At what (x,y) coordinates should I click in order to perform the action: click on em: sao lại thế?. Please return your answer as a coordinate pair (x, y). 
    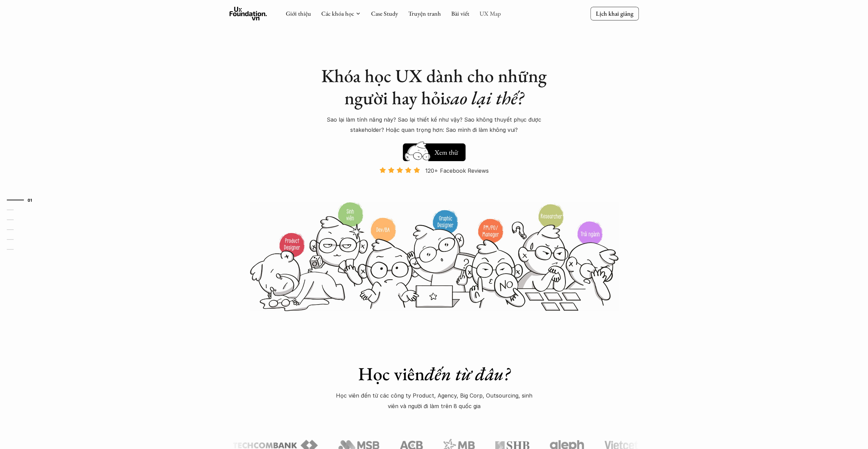
    Looking at the image, I should click on (484, 98).